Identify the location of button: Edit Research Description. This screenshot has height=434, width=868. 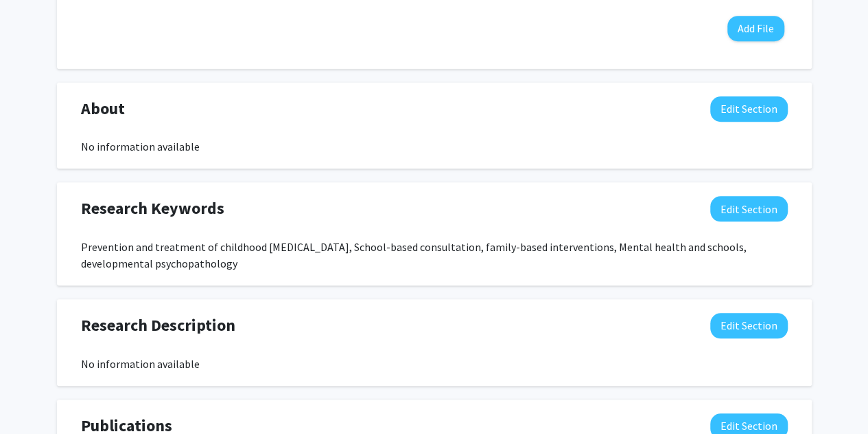
(748, 325).